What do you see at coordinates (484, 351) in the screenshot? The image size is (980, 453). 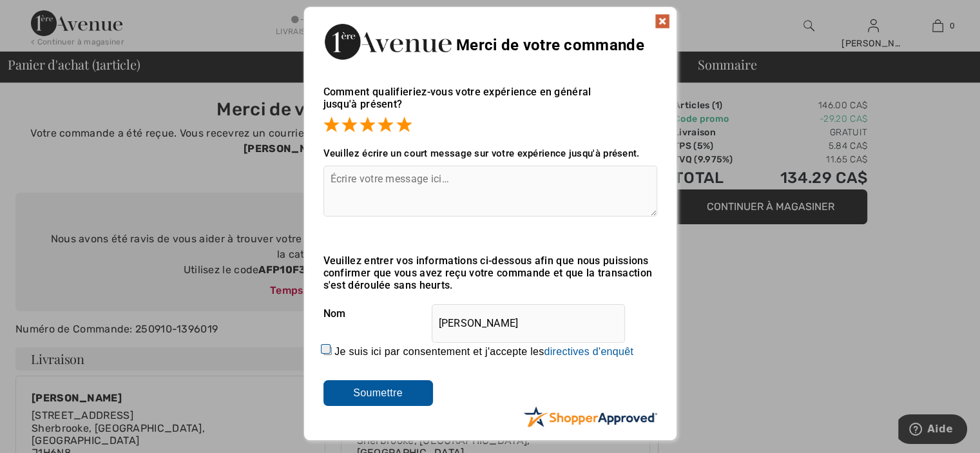 I see `label: Je suis ici par consentement et j'accepte les` at bounding box center [484, 351].